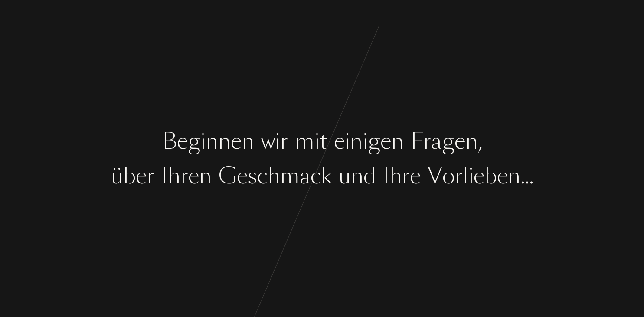  I want to click on div: w, so click(268, 141).